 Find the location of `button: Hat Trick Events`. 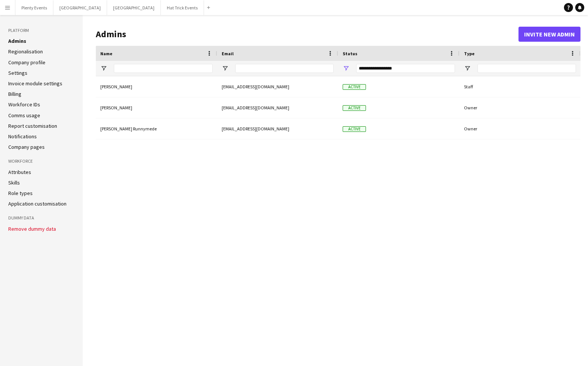

button: Hat Trick Events is located at coordinates (182, 7).